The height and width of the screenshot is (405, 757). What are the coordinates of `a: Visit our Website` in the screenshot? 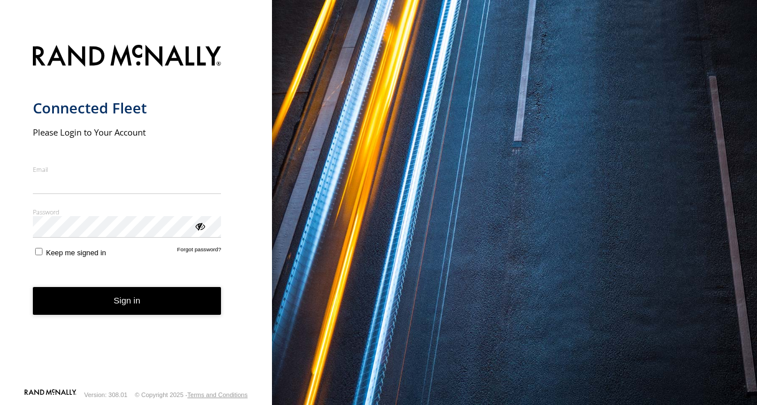 It's located at (50, 395).